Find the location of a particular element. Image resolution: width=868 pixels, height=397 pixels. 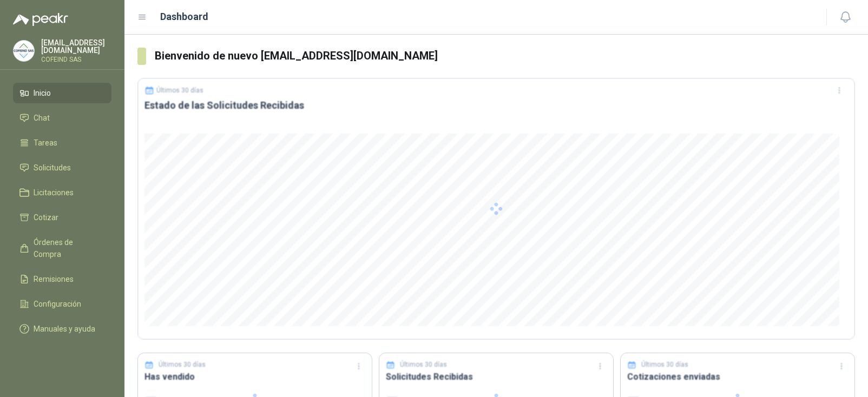

span: Cotizar is located at coordinates (46, 218).